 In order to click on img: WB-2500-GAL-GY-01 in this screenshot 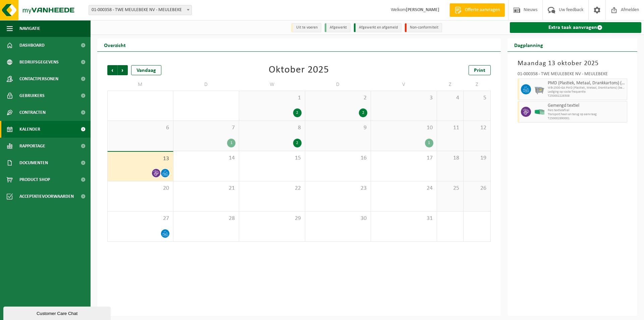, I will do `click(539, 90)`.